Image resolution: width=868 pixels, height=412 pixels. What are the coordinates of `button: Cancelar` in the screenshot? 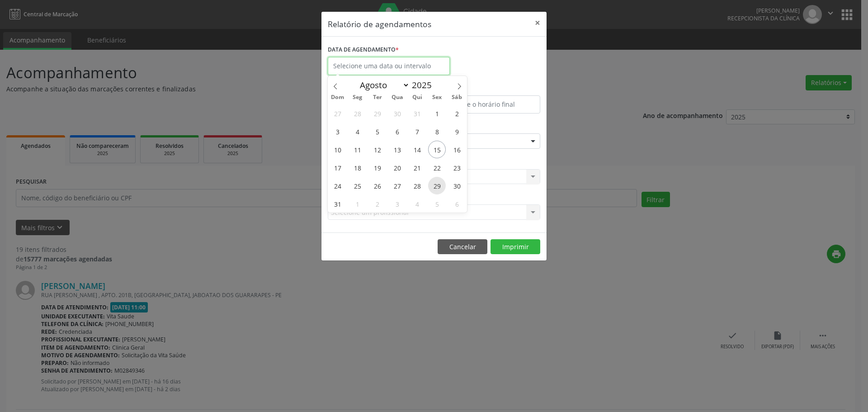 It's located at (463, 247).